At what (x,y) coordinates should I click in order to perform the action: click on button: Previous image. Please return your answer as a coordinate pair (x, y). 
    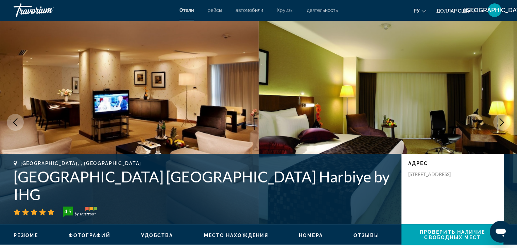
    Looking at the image, I should click on (15, 122).